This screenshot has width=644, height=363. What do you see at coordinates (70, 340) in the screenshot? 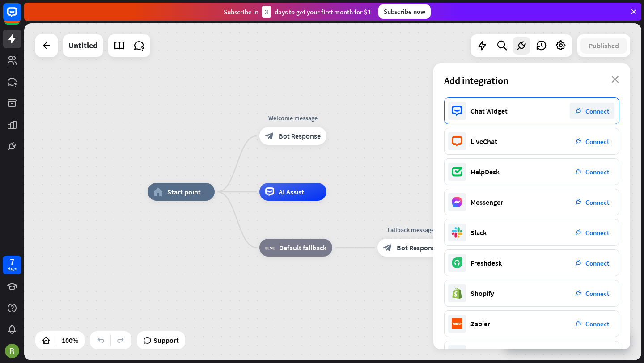
I see `div: 100%` at bounding box center [70, 340].